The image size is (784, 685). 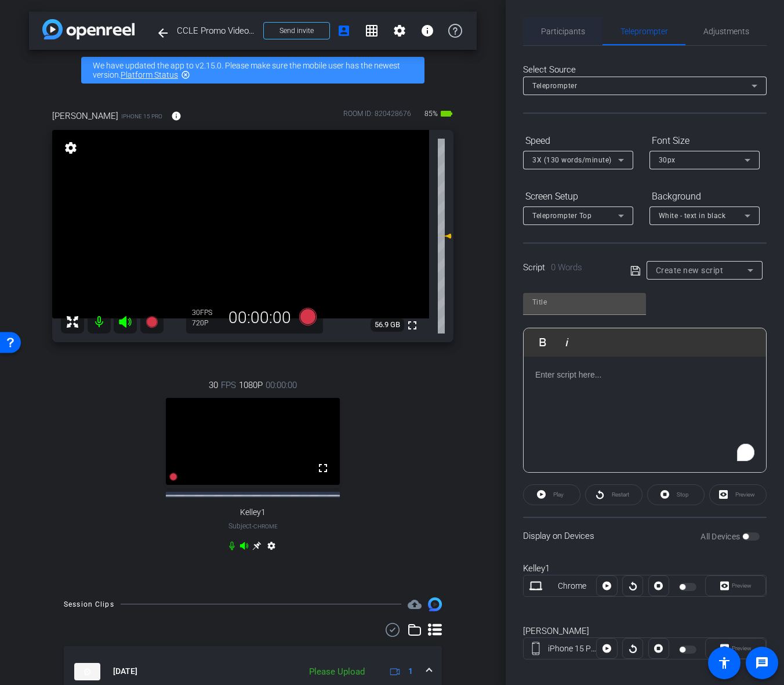 What do you see at coordinates (411, 671) in the screenshot?
I see `span: 1` at bounding box center [411, 671].